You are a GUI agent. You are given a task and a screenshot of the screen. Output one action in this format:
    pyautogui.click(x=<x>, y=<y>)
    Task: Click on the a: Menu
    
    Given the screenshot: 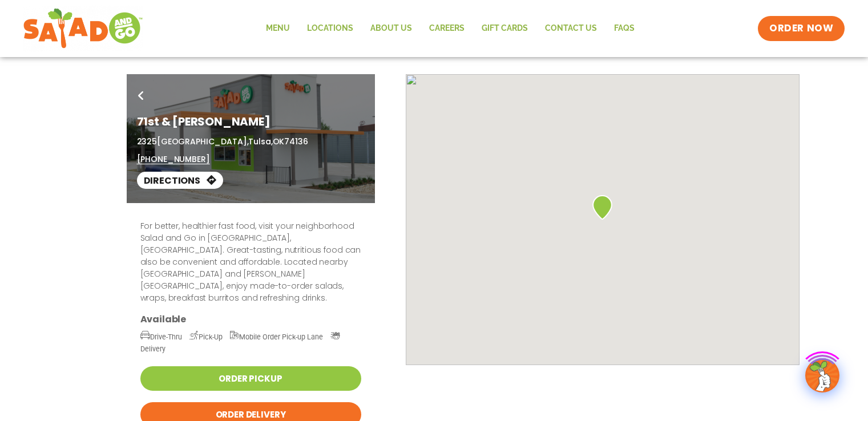 What is the action you would take?
    pyautogui.click(x=278, y=29)
    